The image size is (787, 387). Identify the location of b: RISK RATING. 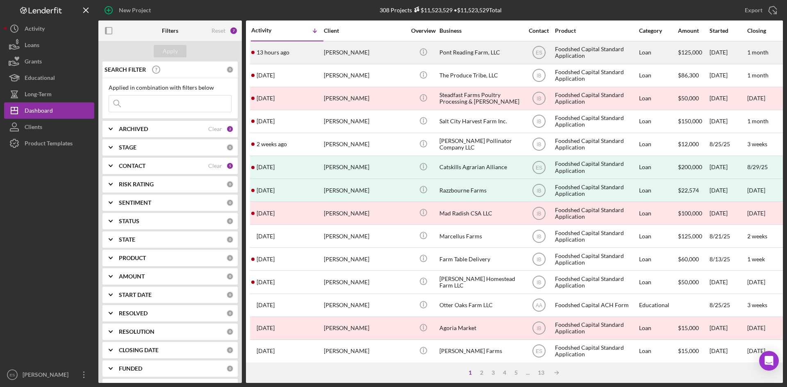
(136, 184).